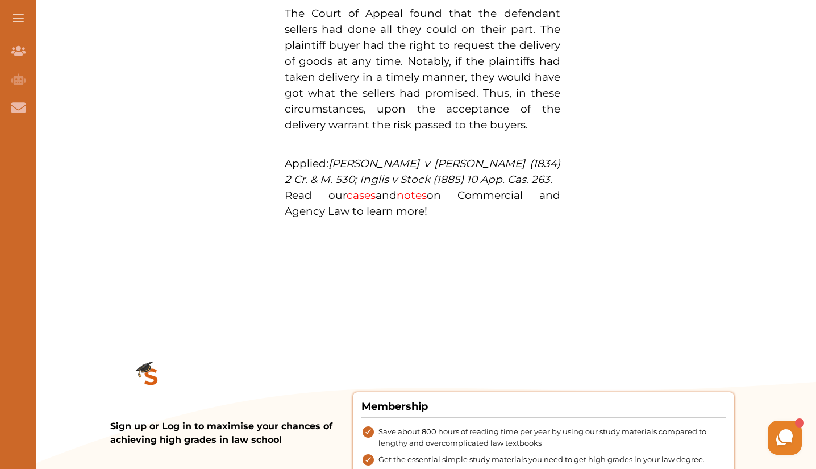  I want to click on span: Applied:, so click(422, 171).